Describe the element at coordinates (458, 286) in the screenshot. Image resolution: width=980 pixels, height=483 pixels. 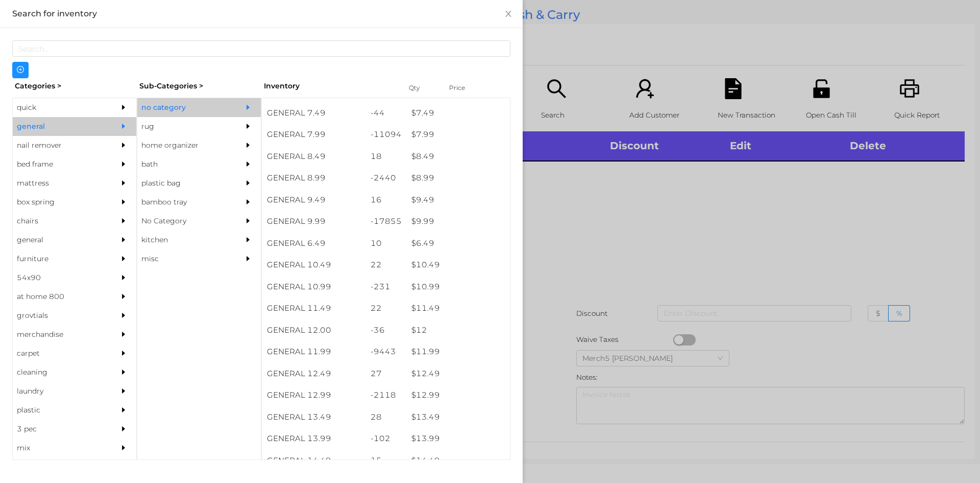
I see `div: $ 10.99` at that location.